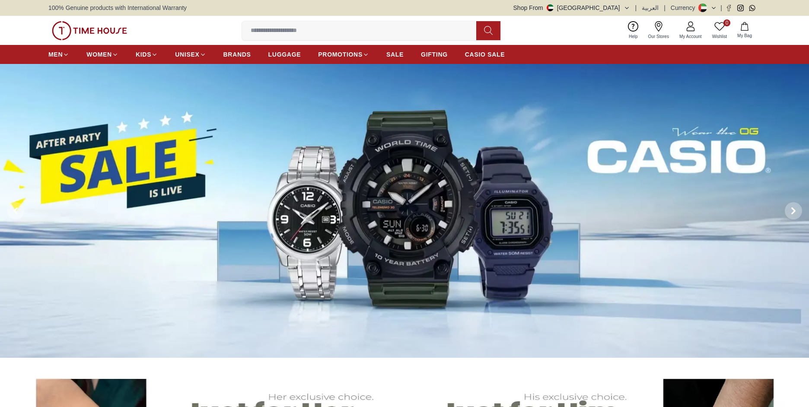  What do you see at coordinates (727, 23) in the screenshot?
I see `span: 0` at bounding box center [727, 23].